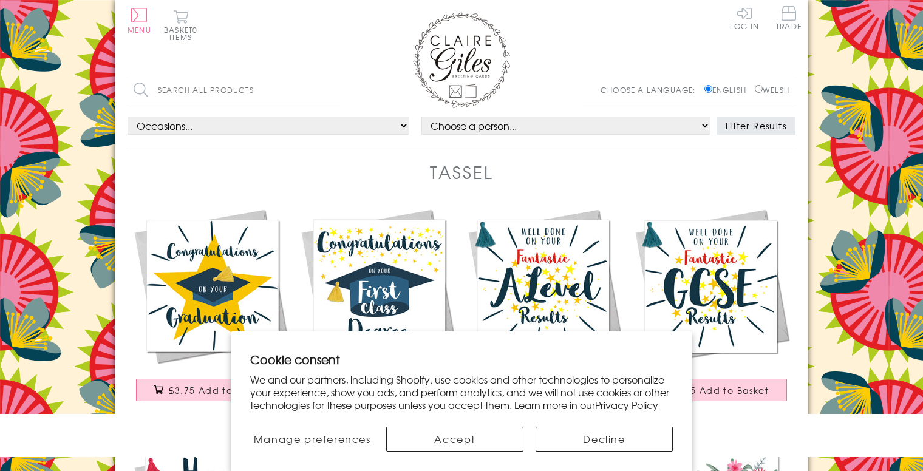 The width and height of the screenshot is (923, 471). Describe the element at coordinates (544, 308) in the screenshot. I see `a: A Level Exam Congratulations Card, Stars, Embellished with a colourful tassel £3.75 Add to Basket` at that location.